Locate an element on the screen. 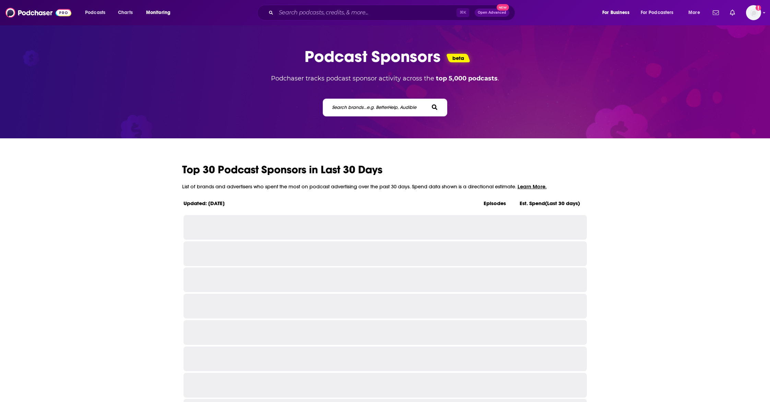 Image resolution: width=770 pixels, height=402 pixels. h2: Top 30 Podcast Sponsors in Last 30 Days is located at coordinates (385, 170).